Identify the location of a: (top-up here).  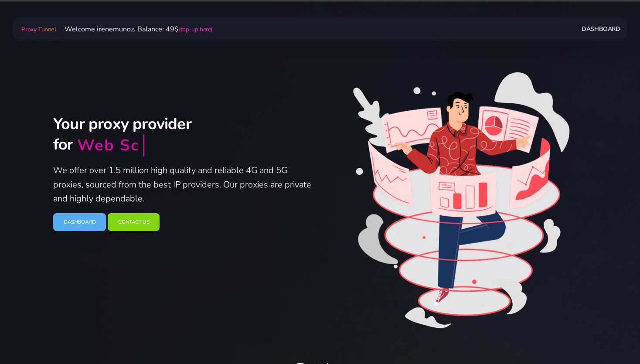
(195, 29).